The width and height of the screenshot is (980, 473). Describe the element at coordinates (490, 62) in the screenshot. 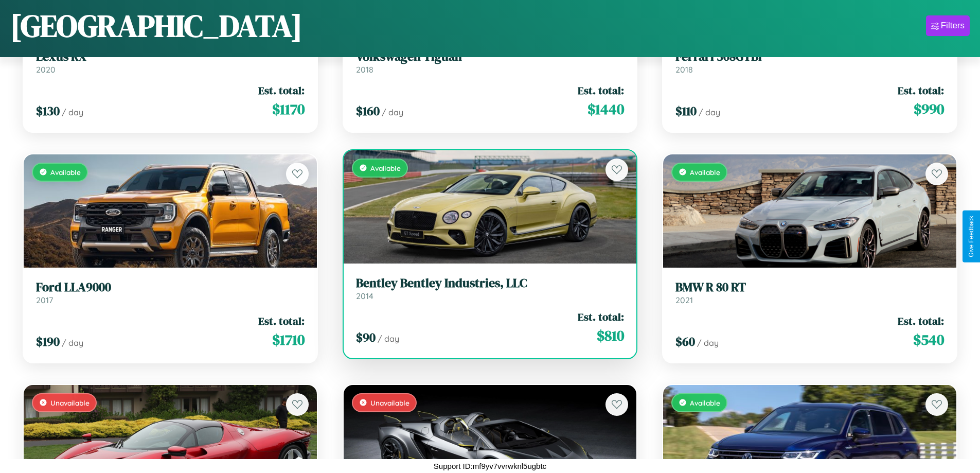

I see `a: Volkswagen Tiguan2018` at that location.